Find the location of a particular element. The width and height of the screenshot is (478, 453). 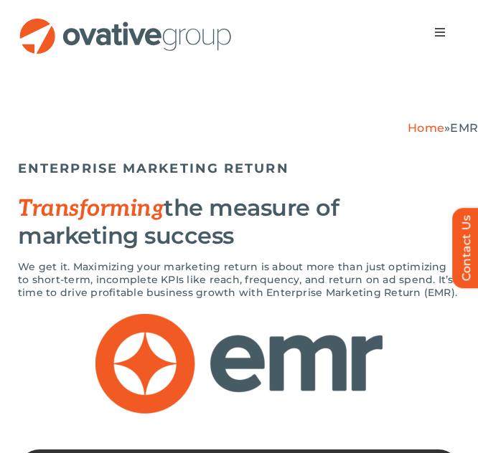

p: We get it. Maximizing your marketing return is about more than just optimizing to short-term, inc... is located at coordinates (239, 280).